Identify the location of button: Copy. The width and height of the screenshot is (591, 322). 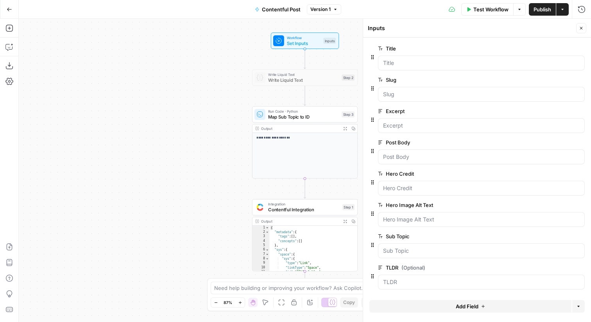
(349, 302).